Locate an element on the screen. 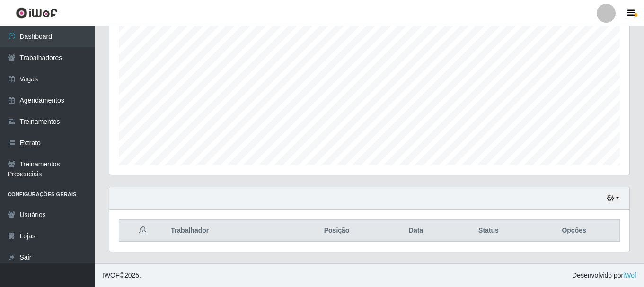 The height and width of the screenshot is (287, 644). th: Status is located at coordinates (488, 230).